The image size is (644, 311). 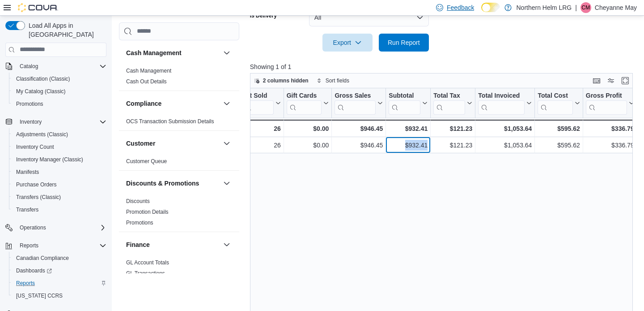 I want to click on a: Canadian Compliance, so click(x=43, y=258).